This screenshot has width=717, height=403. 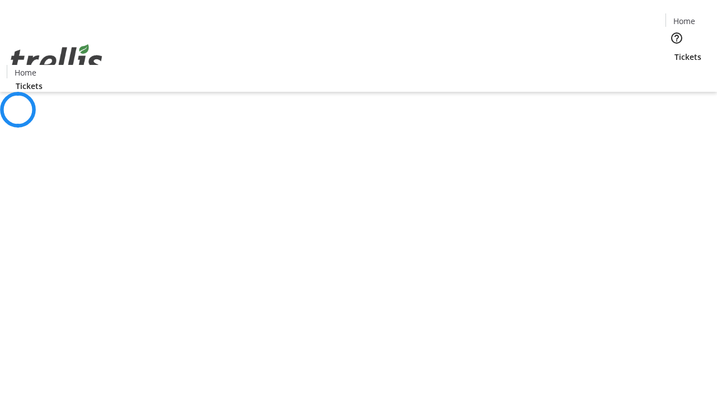 What do you see at coordinates (57, 60) in the screenshot?
I see `img: Orient E2E Organization Za7lVJvr3L's Logo` at bounding box center [57, 60].